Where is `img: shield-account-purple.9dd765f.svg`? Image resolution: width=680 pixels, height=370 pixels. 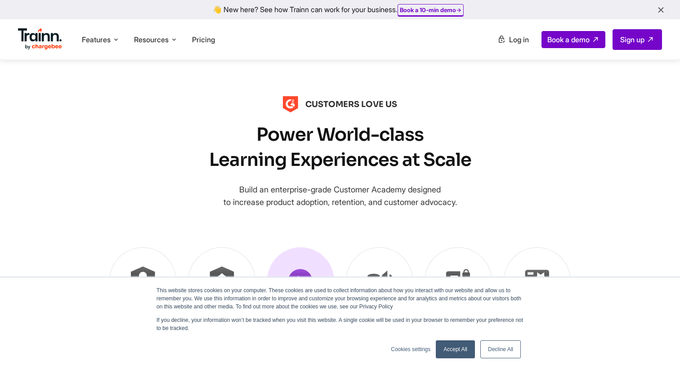 img: shield-account-purple.9dd765f.svg is located at coordinates (143, 281).